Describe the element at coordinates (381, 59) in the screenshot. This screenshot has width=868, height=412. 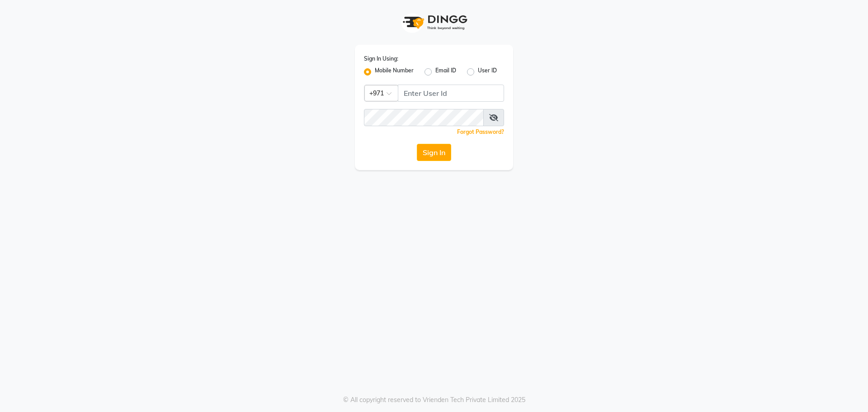
I see `label: Sign In Using:` at that location.